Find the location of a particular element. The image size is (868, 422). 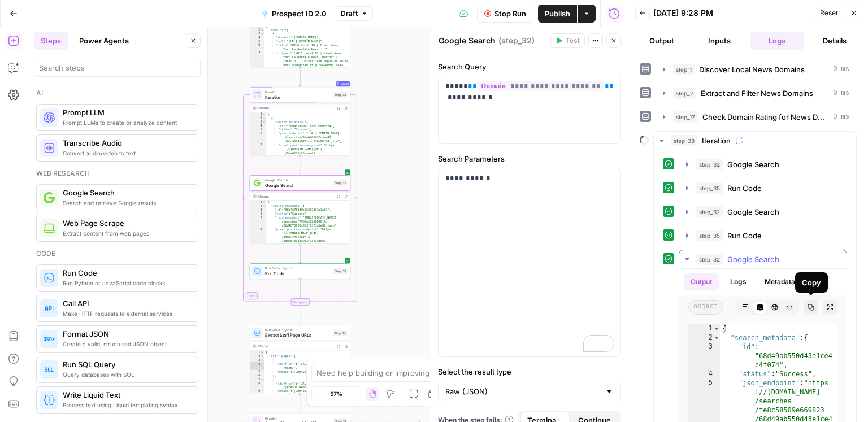

span: step_1 is located at coordinates (684, 70).